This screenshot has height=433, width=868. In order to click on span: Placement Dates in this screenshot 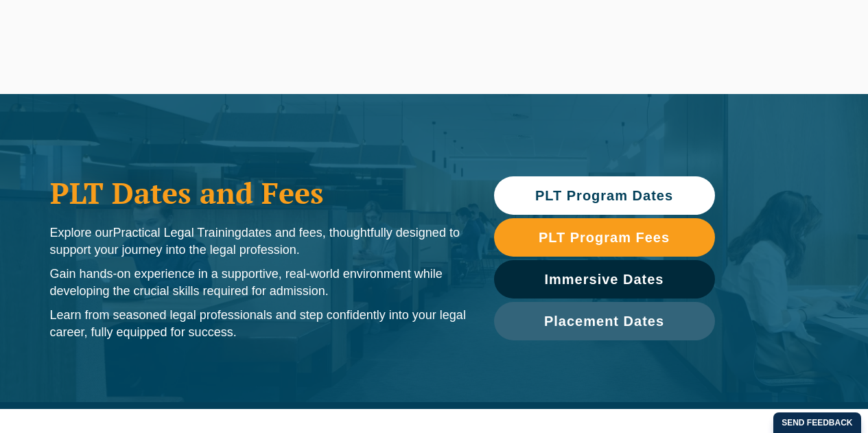, I will do `click(604, 321)`.